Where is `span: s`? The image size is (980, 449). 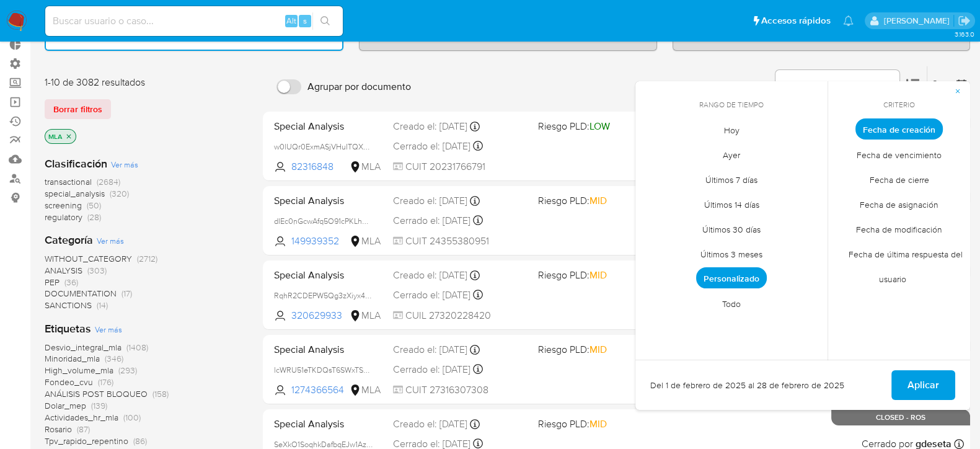
span: s is located at coordinates (305, 20).